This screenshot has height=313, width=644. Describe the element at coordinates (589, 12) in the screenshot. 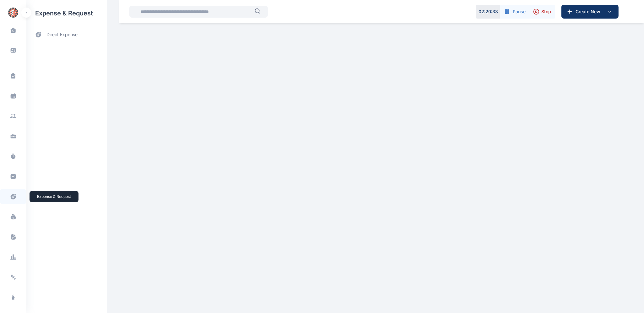

I see `span: Create New` at that location.